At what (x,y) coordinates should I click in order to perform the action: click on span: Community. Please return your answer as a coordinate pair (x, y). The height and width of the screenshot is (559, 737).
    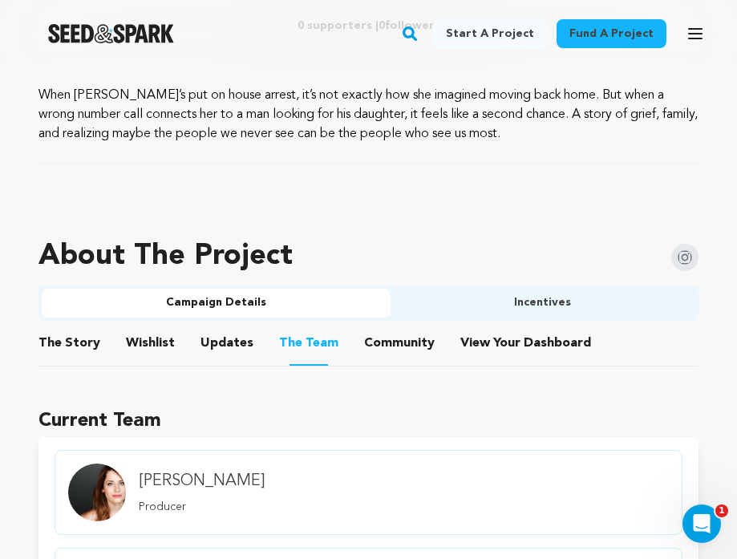
    Looking at the image, I should click on (400, 343).